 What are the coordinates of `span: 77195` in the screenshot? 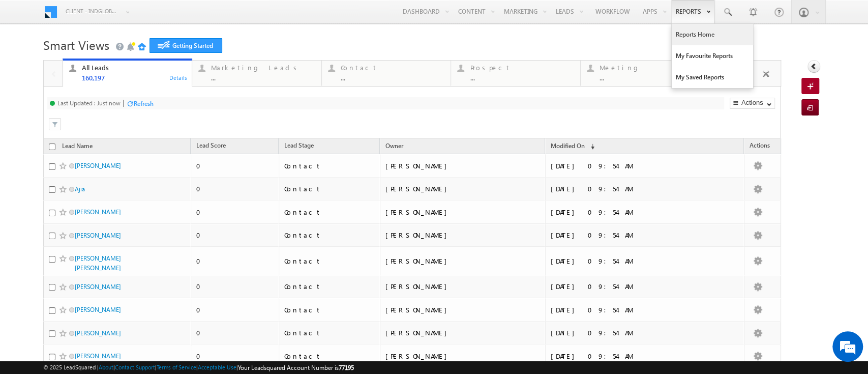 It's located at (347, 367).